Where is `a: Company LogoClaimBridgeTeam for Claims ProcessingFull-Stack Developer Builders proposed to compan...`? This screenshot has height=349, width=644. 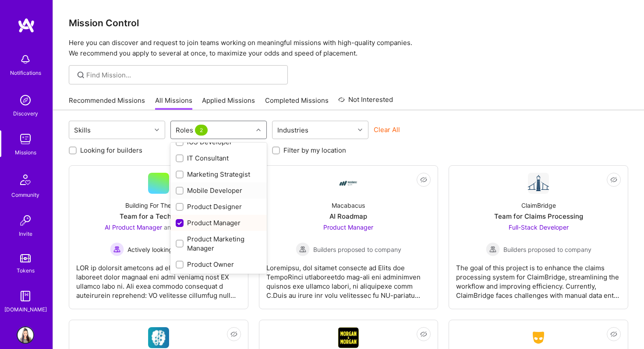
a: Company LogoClaimBridgeTeam for Claims ProcessingFull-Stack Developer Builders proposed to compan... is located at coordinates (538, 237).